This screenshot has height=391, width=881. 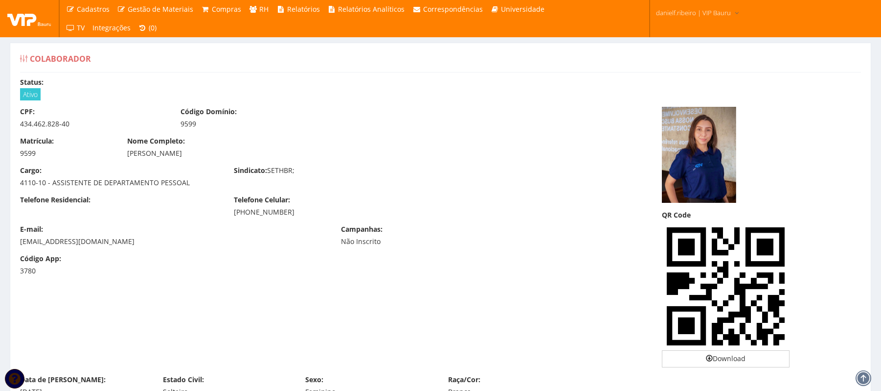 I want to click on span: (0), so click(x=153, y=27).